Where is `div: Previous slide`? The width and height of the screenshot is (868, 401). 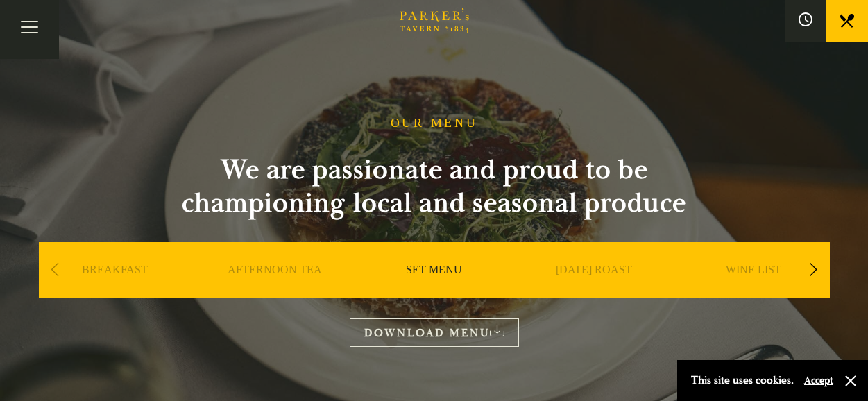 div: Previous slide is located at coordinates (55, 271).